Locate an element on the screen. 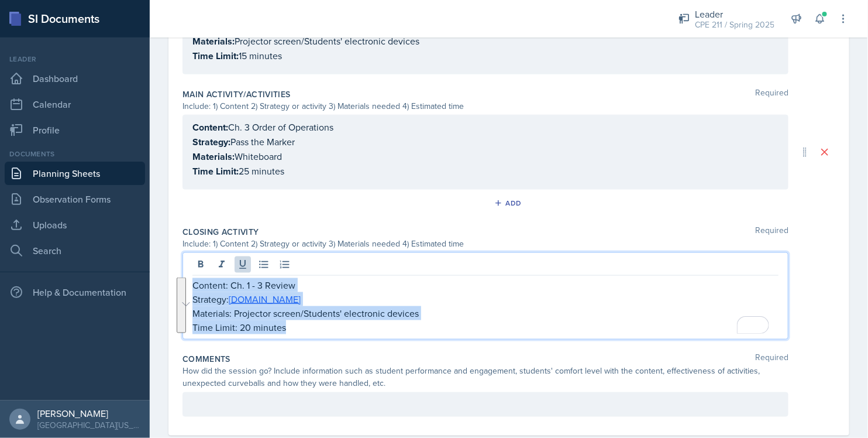 The image size is (868, 438). label: Closing Activity is located at coordinates (220, 232).